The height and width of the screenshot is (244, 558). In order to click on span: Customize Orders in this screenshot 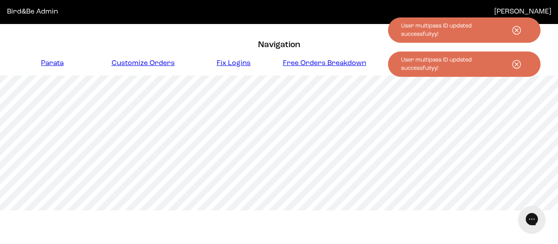, I will do `click(143, 63)`.